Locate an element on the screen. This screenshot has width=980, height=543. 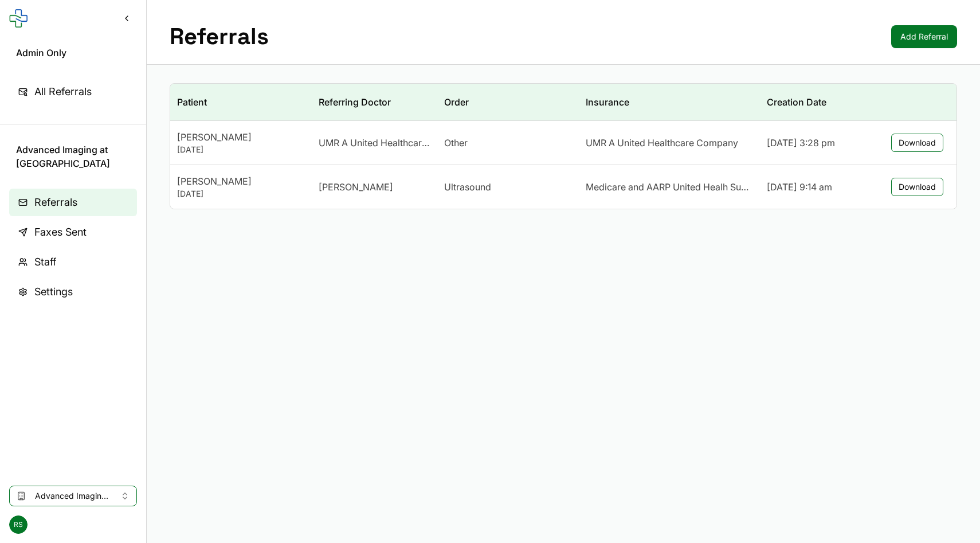
span: Medicare and AARP United Healh Supplemental is located at coordinates (669, 187).